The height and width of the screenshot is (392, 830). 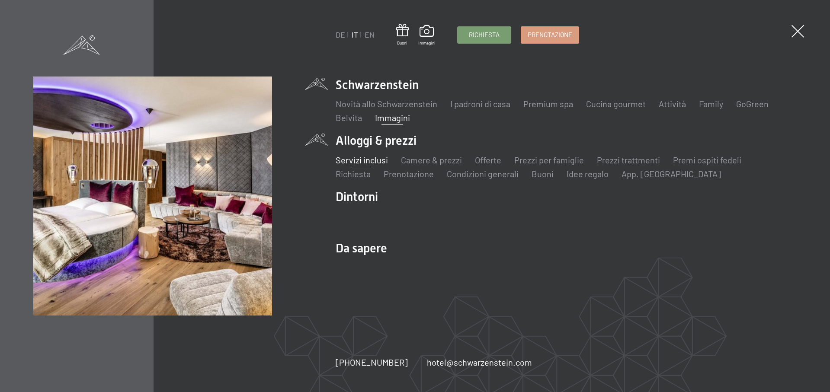 What do you see at coordinates (369, 35) in the screenshot?
I see `a: EN` at bounding box center [369, 35].